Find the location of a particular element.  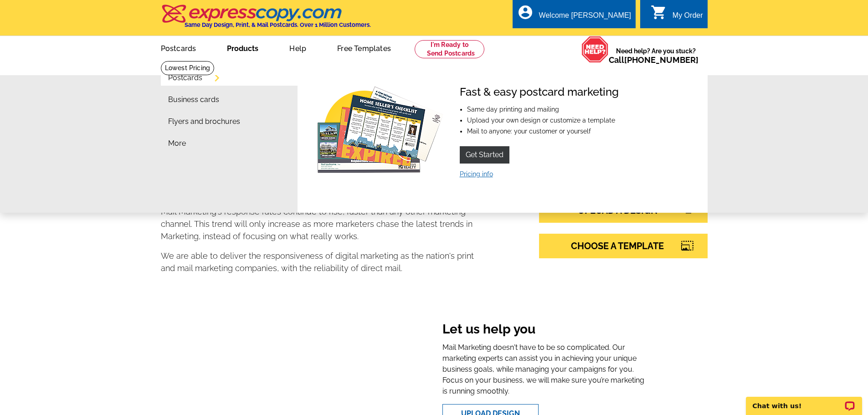

a: Pricing info is located at coordinates (476, 174).